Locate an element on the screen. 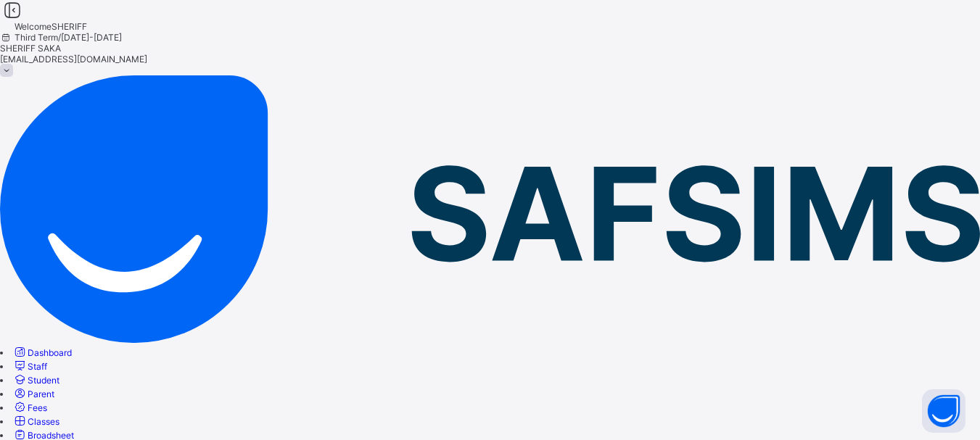 The width and height of the screenshot is (980, 440). button: Open asap is located at coordinates (943, 411).